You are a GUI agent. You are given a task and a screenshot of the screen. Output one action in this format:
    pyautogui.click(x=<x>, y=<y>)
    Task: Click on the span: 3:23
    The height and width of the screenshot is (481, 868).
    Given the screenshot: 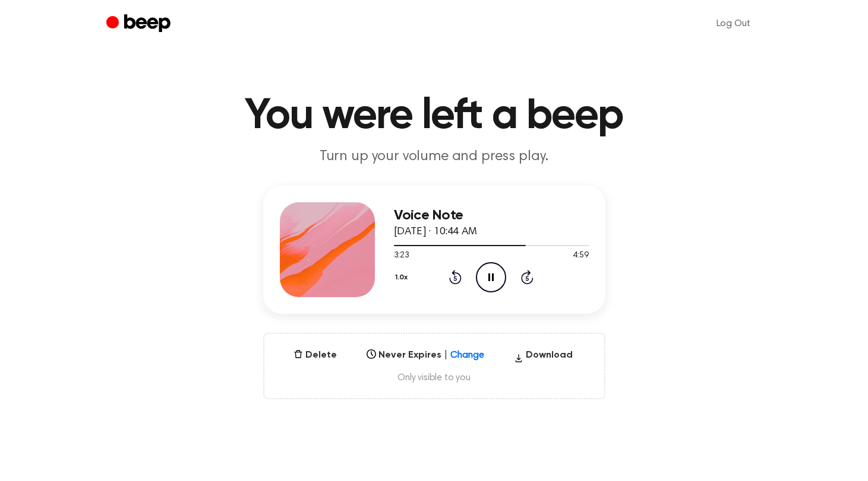 What is the action you would take?
    pyautogui.click(x=401, y=256)
    